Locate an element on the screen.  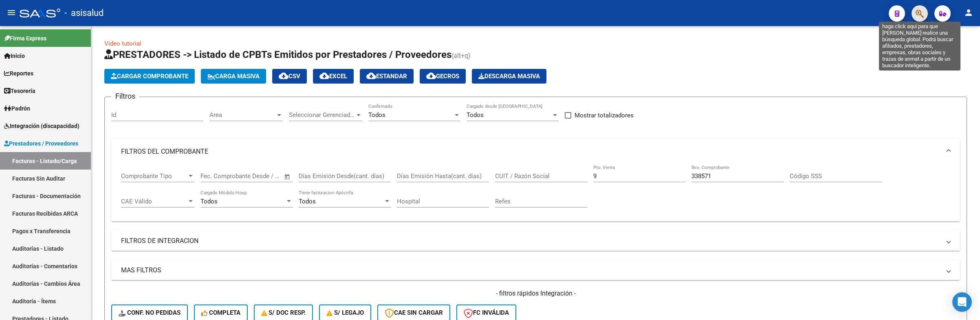
span: Firma Express is located at coordinates (25, 38).